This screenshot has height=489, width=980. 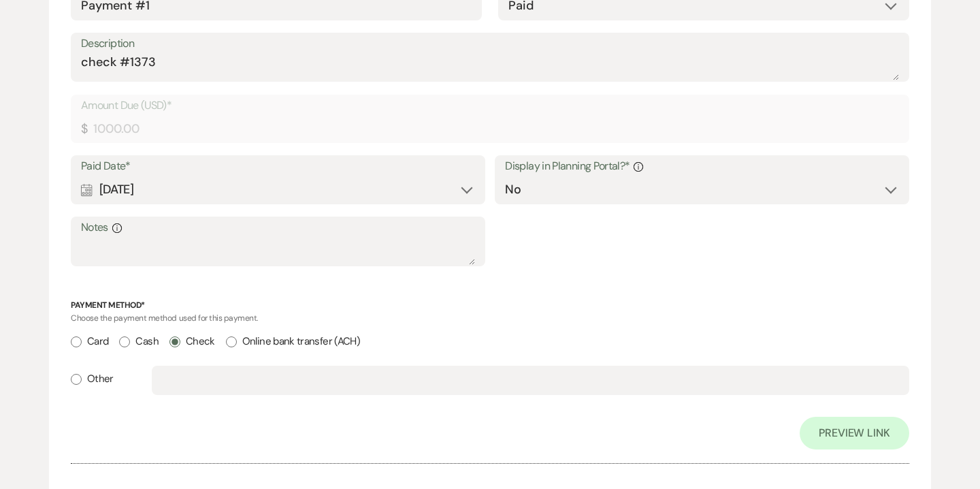 What do you see at coordinates (192, 341) in the screenshot?
I see `label: Check` at bounding box center [192, 341].